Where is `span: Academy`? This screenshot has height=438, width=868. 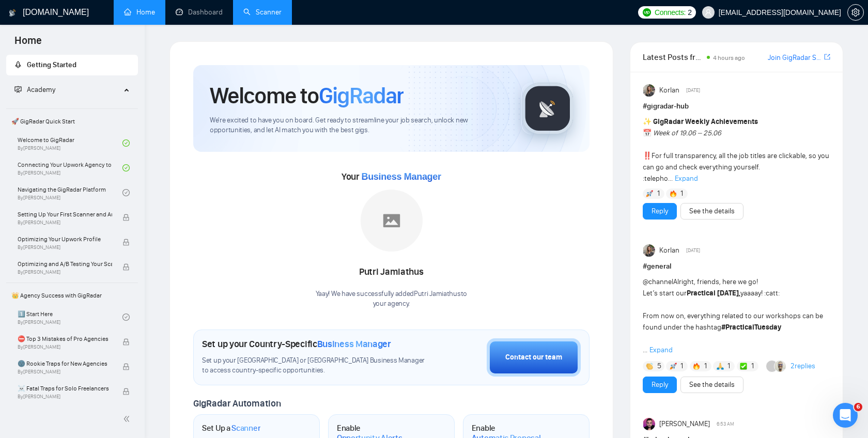
span: Academy is located at coordinates (41, 89).